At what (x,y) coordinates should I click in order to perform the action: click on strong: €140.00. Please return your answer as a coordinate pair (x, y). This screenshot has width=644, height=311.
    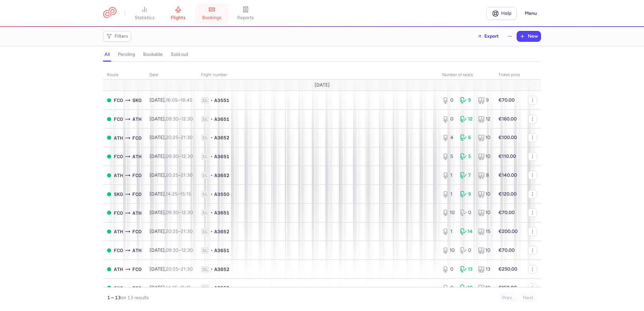
    Looking at the image, I should click on (507, 174).